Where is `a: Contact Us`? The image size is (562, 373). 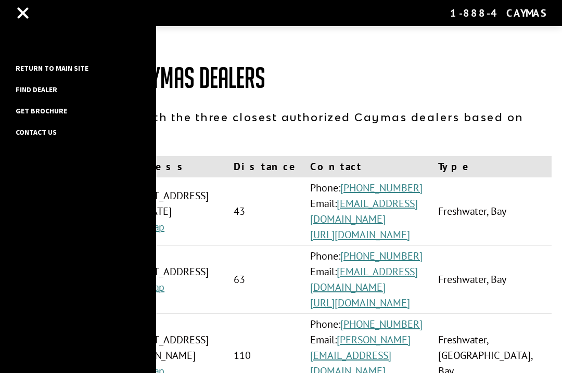 a: Contact Us is located at coordinates (52, 132).